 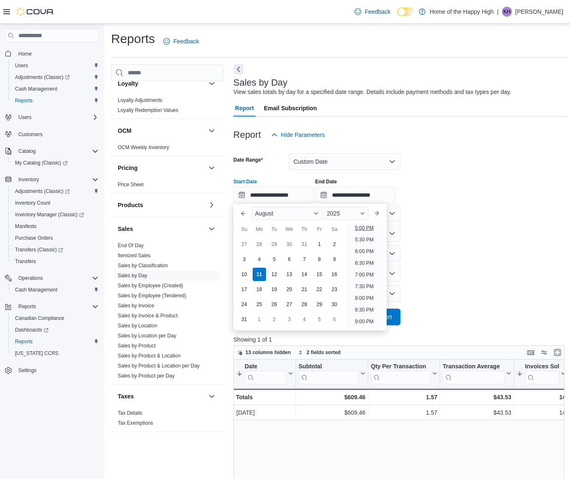 I want to click on a: Itemized Sales, so click(x=134, y=256).